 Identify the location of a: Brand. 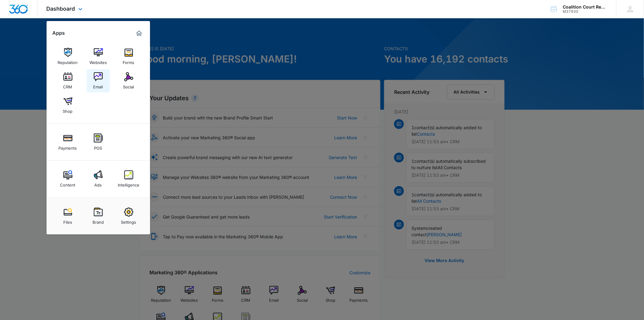
(98, 216).